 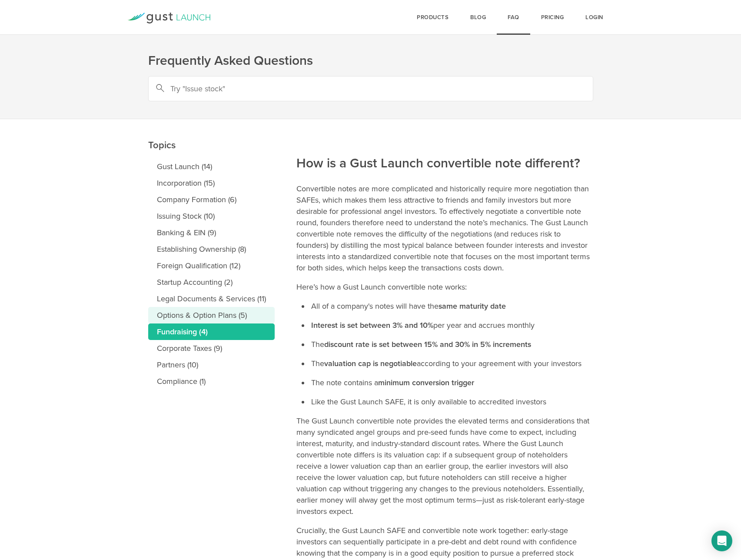 I want to click on input: Try "Issue stock", so click(x=371, y=89).